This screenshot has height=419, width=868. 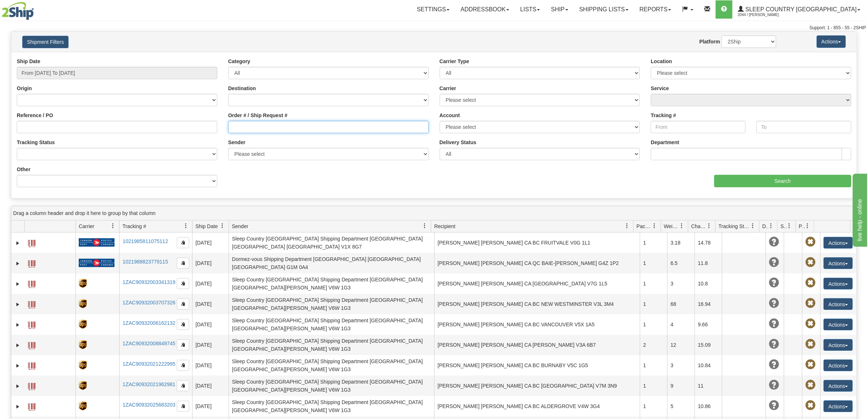 I want to click on td: 12, so click(x=681, y=345).